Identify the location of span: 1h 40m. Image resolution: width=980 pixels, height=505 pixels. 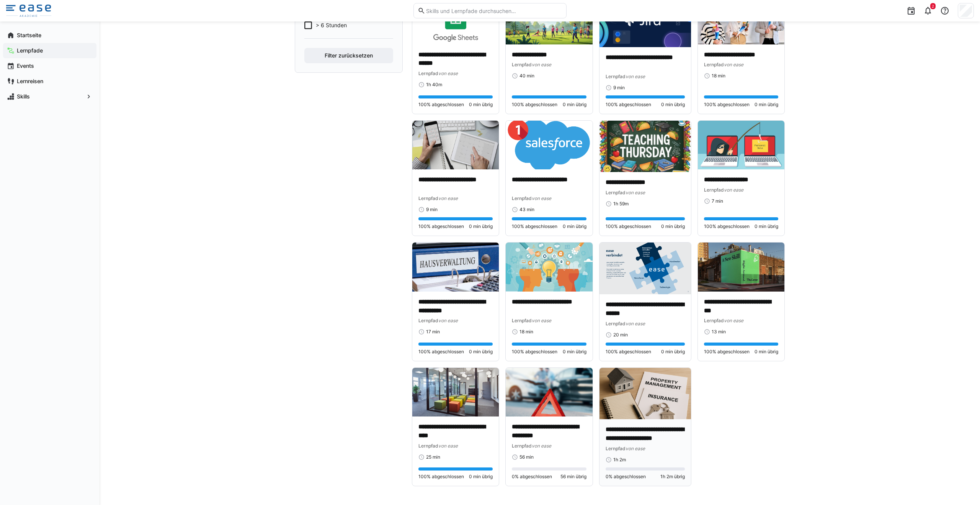
(434, 85).